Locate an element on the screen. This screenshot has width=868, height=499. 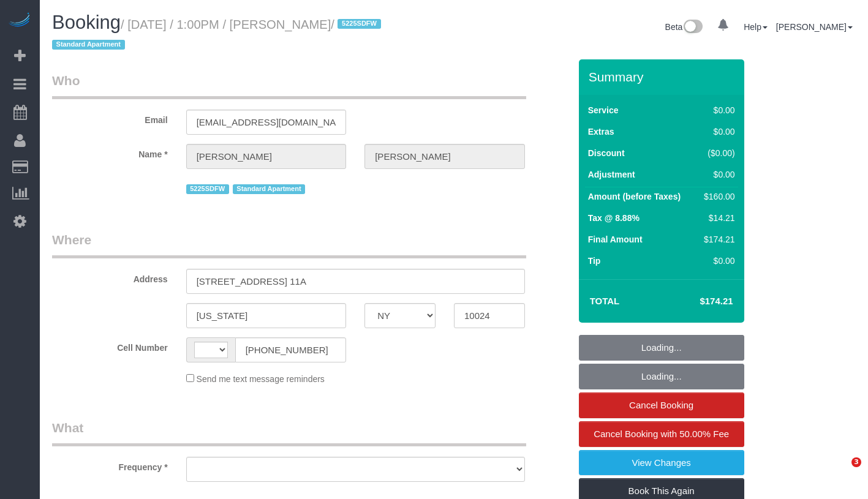
label: Service is located at coordinates (603, 111).